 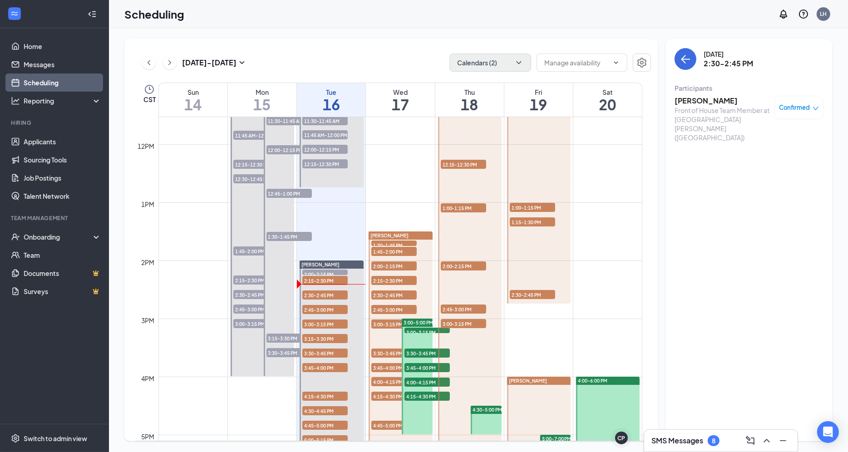 What do you see at coordinates (783, 14) in the screenshot?
I see `svg: Notifications` at bounding box center [783, 14].